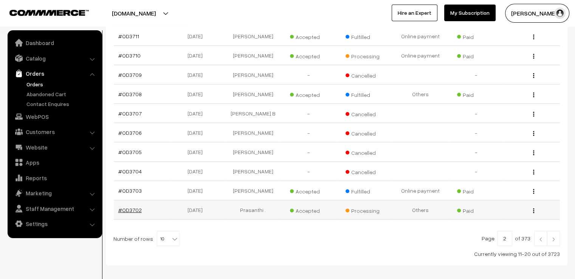 The image size is (575, 279). I want to click on img: user, so click(560, 13).